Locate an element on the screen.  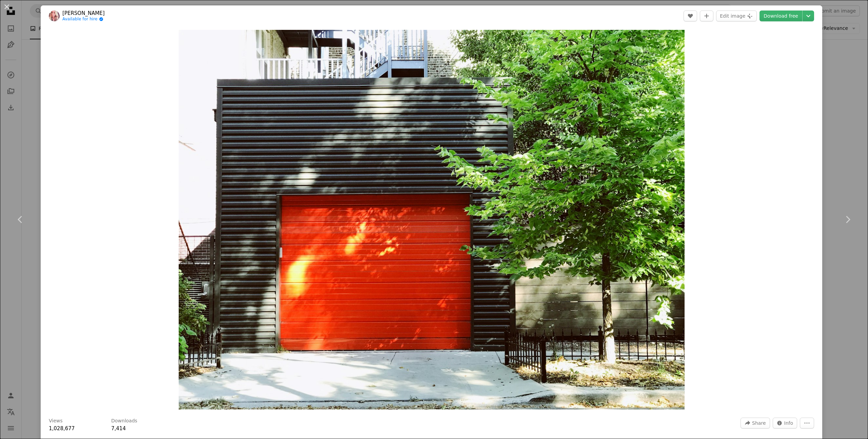
span: Info is located at coordinates (789, 422).